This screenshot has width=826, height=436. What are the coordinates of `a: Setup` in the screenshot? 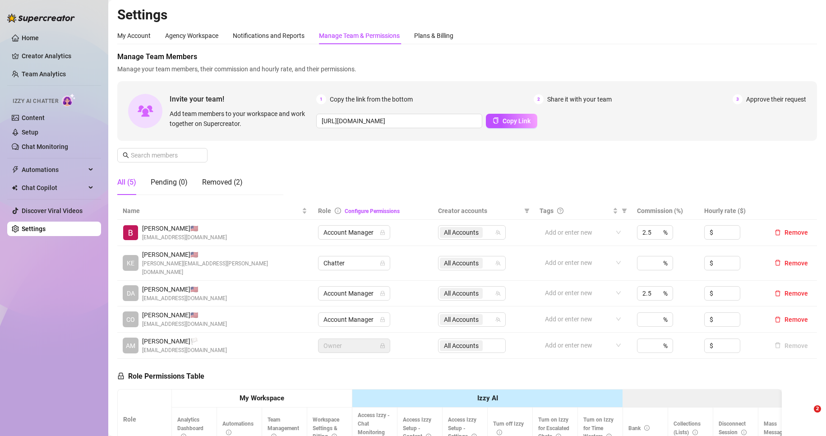 It's located at (30, 132).